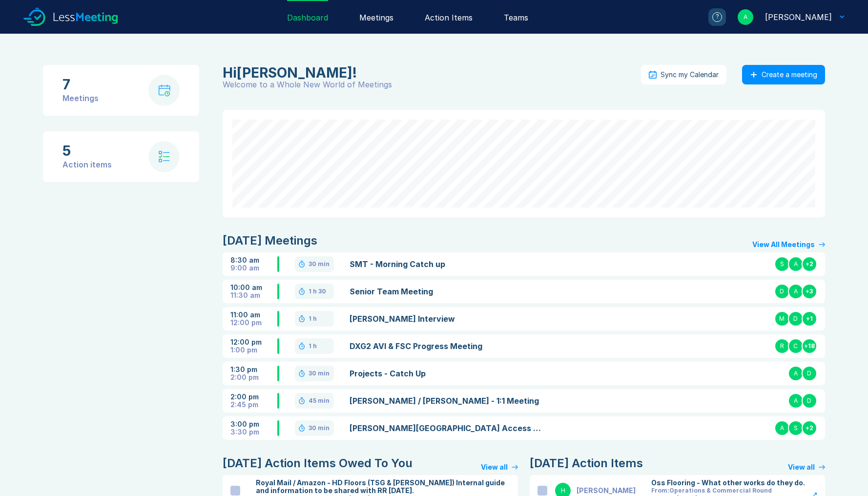  I want to click on a: SMT - Morning Catch up, so click(447, 264).